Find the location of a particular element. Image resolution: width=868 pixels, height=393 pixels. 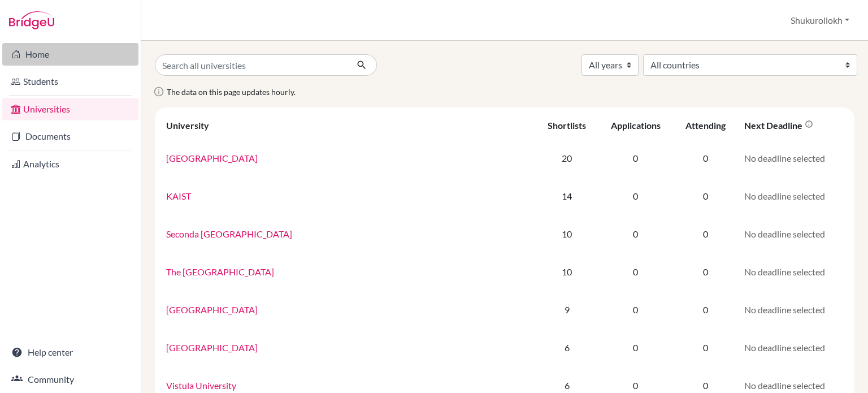

a: Universities is located at coordinates (70, 109).